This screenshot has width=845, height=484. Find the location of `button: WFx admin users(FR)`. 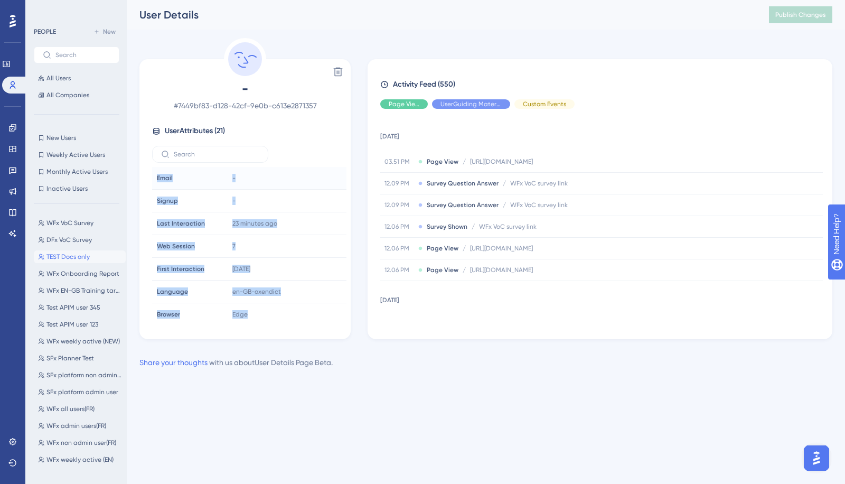

button: WFx admin users(FR) is located at coordinates (80, 425).